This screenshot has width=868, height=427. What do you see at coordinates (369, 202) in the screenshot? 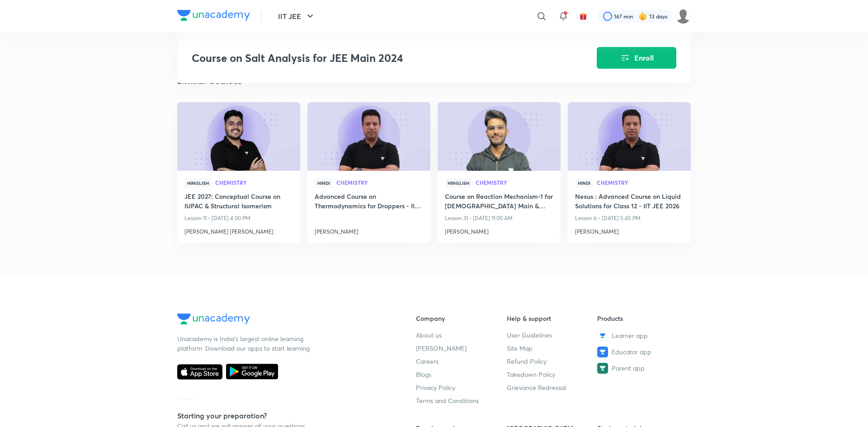
I see `h4: Advanced Course on Thermodynamics for Droppers - IIT JEE 2026` at bounding box center [369, 202].